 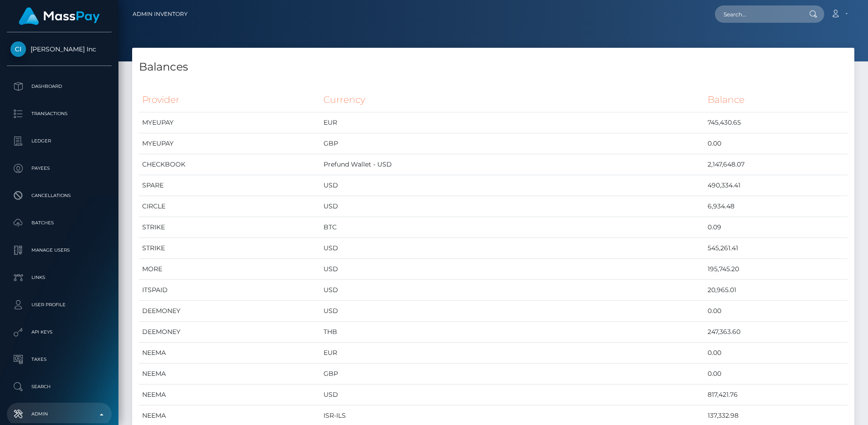 What do you see at coordinates (59, 414) in the screenshot?
I see `p: Admin` at bounding box center [59, 414].